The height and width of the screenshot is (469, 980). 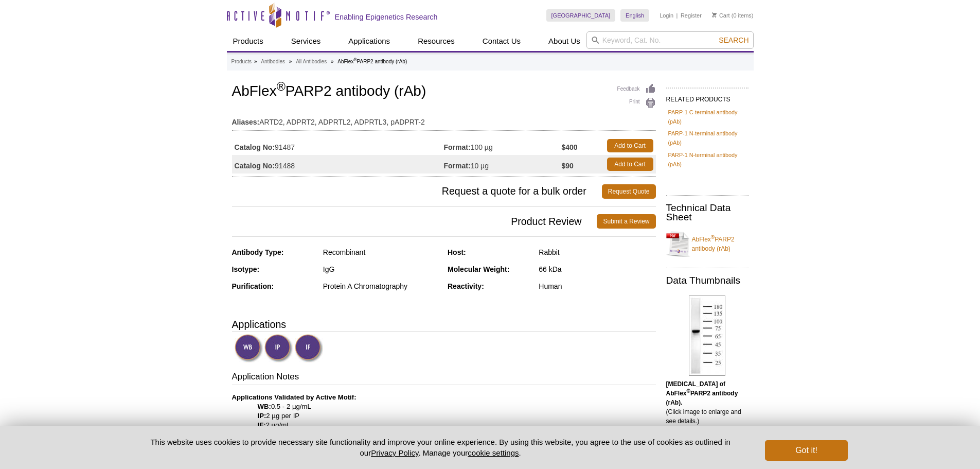 I want to click on p: (Click image to enlarge and see details.), so click(x=707, y=402).